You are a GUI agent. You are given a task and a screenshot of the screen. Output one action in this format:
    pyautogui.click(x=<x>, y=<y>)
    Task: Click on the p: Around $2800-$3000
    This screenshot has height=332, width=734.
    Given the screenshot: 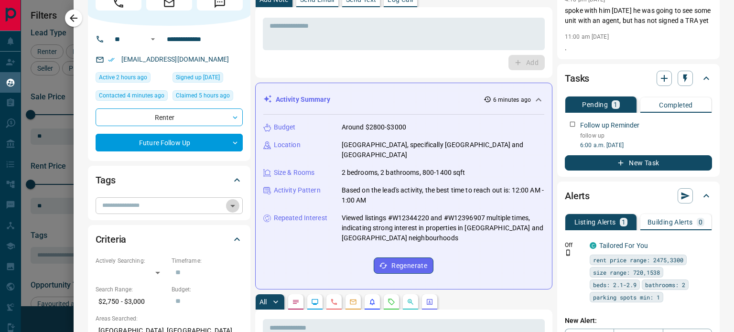 What is the action you would take?
    pyautogui.click(x=374, y=127)
    